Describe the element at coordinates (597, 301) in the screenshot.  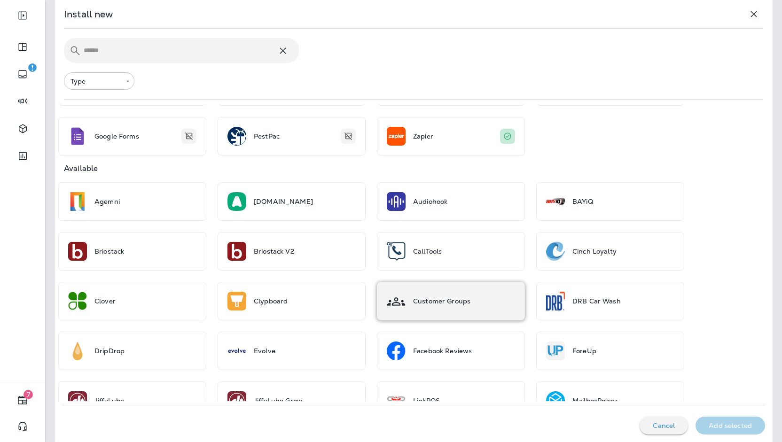
I see `p: DRB Car Wash` at that location.